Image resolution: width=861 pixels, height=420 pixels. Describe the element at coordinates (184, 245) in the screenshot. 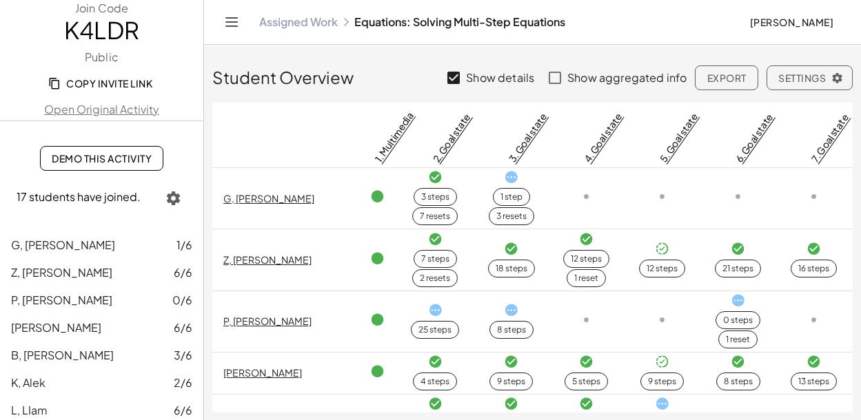

I see `span: 1/6` at that location.